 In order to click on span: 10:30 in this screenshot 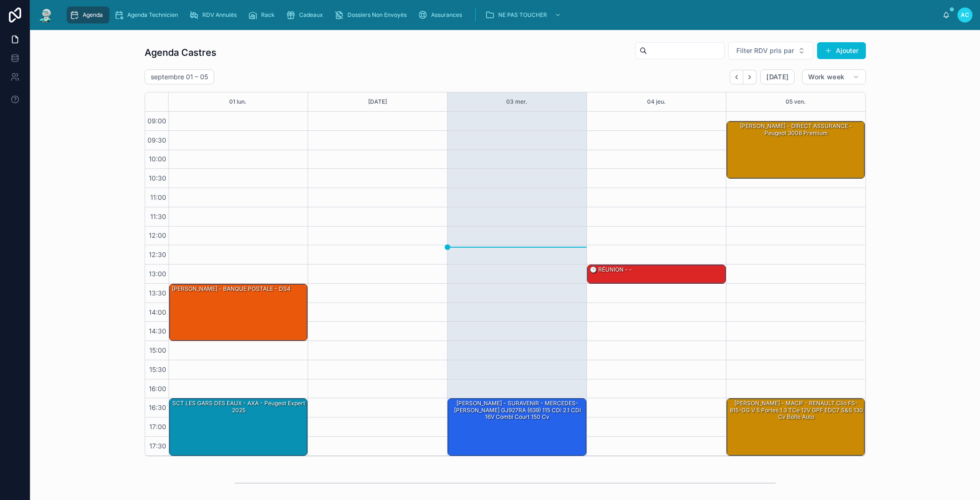, I will do `click(158, 178)`.